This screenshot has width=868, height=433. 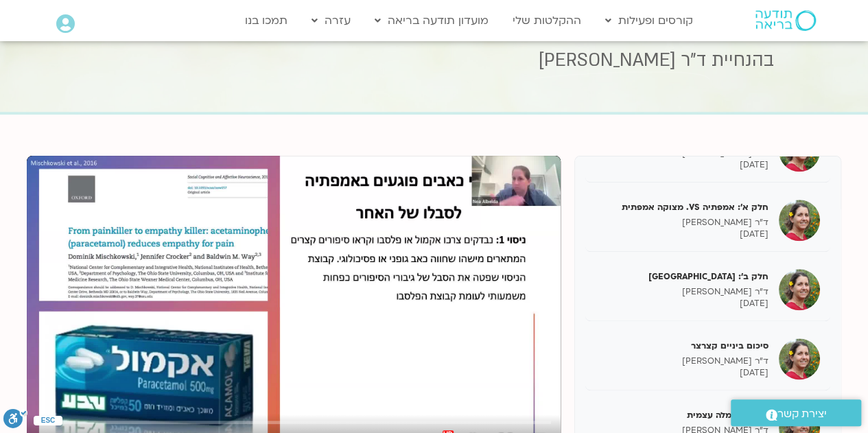 I want to click on a: מועדון תודעה בריאה, so click(x=432, y=21).